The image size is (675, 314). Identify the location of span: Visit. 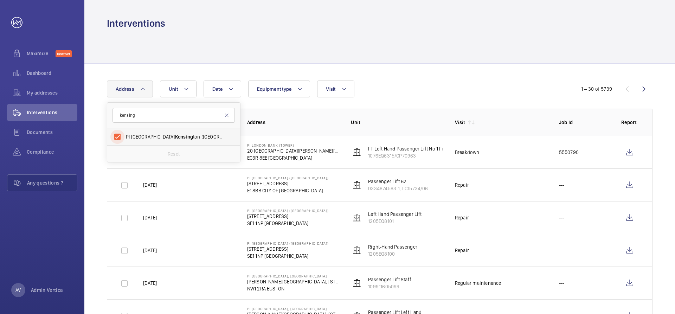
(330, 89).